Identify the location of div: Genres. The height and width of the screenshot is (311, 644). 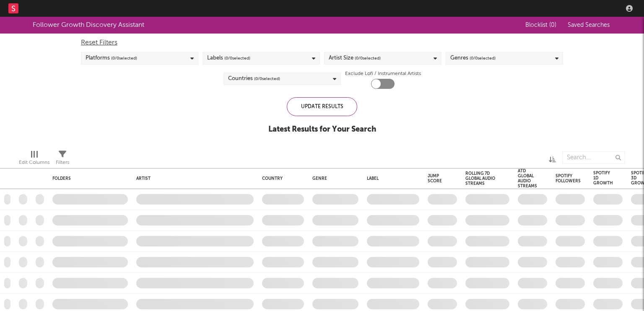
(473, 58).